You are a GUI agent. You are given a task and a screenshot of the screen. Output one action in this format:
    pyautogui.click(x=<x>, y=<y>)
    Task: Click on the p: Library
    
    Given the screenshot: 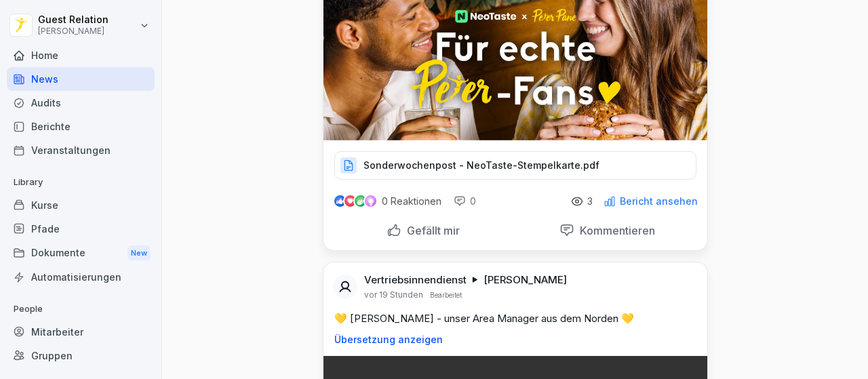 What is the action you would take?
    pyautogui.click(x=81, y=183)
    